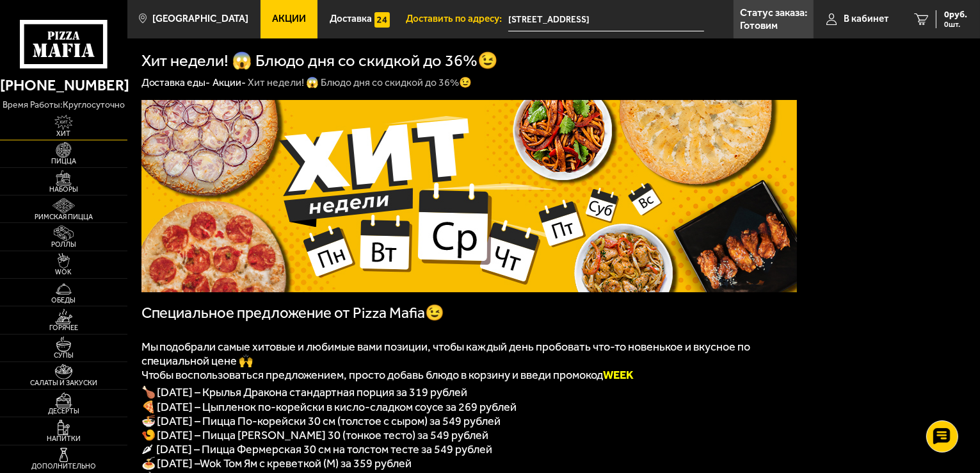 The height and width of the screenshot is (473, 980). I want to click on span: 0 шт., so click(956, 24).